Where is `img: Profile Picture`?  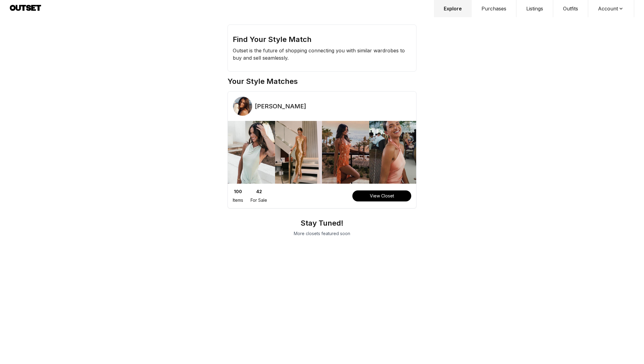
img: Profile Picture is located at coordinates (243, 106).